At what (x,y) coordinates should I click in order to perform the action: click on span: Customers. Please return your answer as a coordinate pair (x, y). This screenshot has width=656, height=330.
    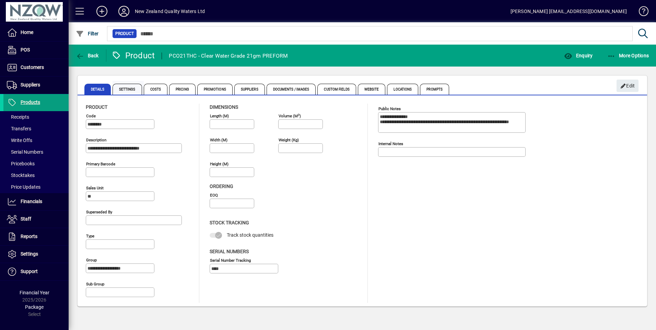
    Looking at the image, I should click on (32, 67).